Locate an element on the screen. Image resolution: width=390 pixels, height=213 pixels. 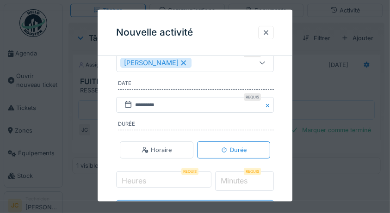
label: Date is located at coordinates (196, 85).